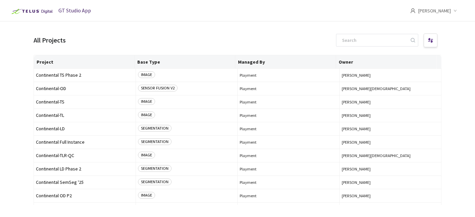 Image resolution: width=475 pixels, height=217 pixels. What do you see at coordinates (74, 10) in the screenshot?
I see `span: GT Studio App` at bounding box center [74, 10].